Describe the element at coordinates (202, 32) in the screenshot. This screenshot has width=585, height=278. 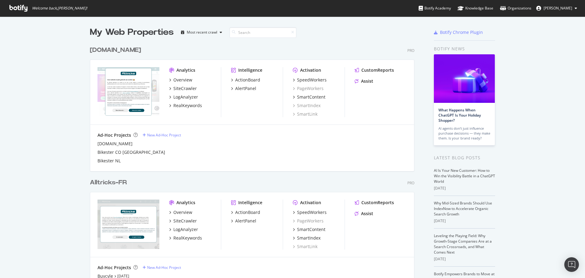
I see `button: Most recent crawl` at that location.